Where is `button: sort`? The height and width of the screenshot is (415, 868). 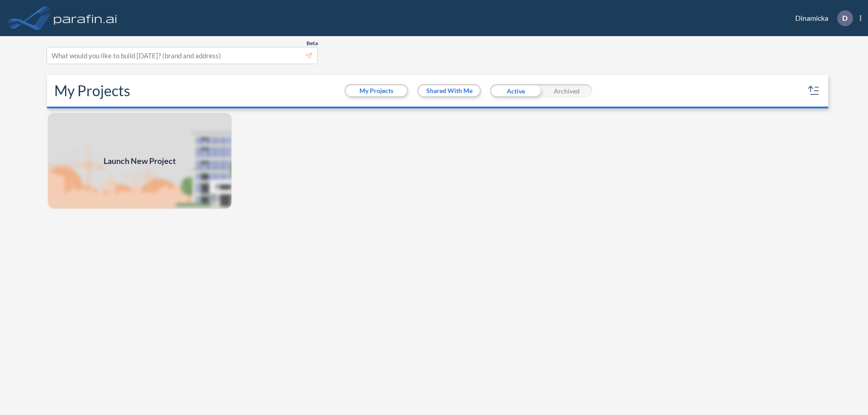 button: sort is located at coordinates (814, 90).